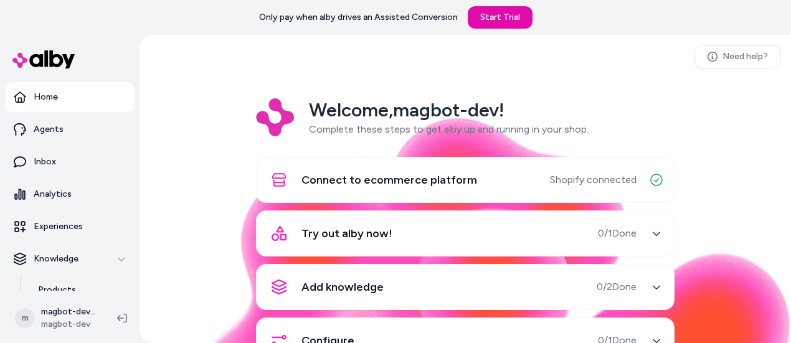 This screenshot has width=791, height=343. What do you see at coordinates (52, 194) in the screenshot?
I see `p: Analytics` at bounding box center [52, 194].